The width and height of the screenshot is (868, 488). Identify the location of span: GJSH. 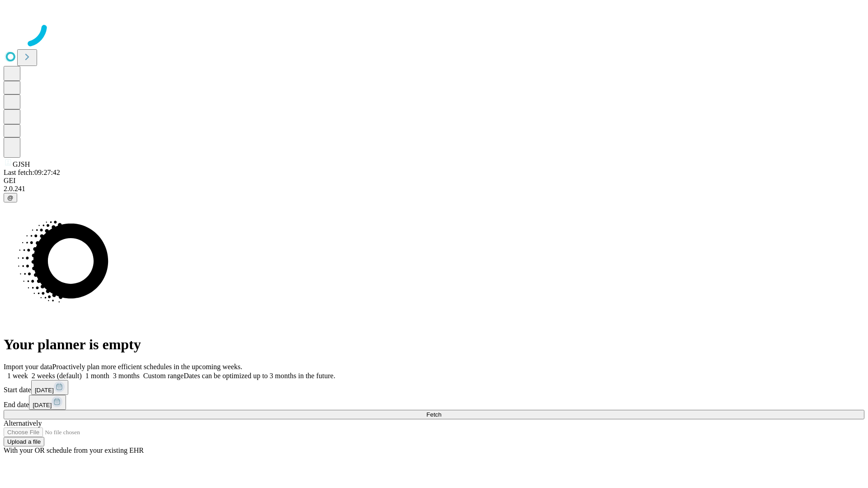
(21, 164).